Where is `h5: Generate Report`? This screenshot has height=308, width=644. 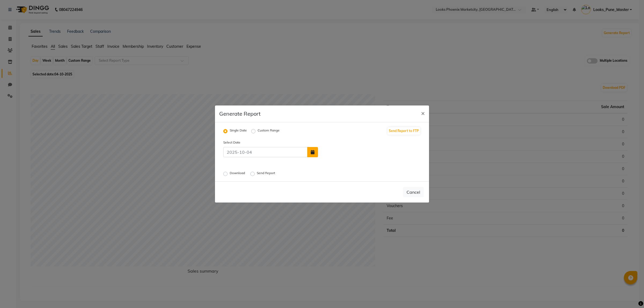 h5: Generate Report is located at coordinates (240, 114).